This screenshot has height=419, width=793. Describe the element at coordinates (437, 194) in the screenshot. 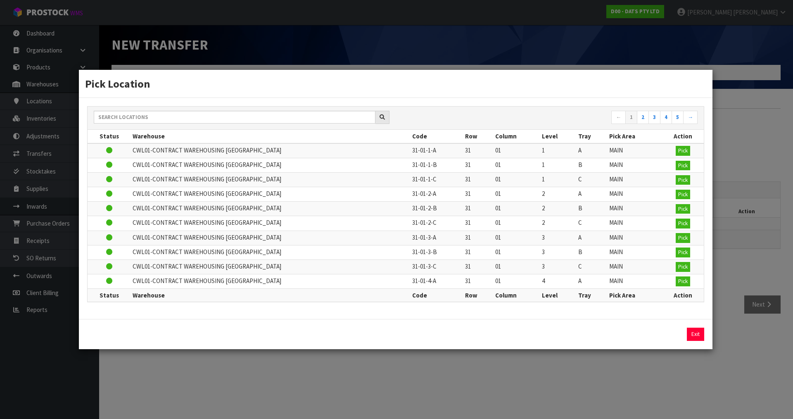

I see `td: 31-01-2-A` at that location.